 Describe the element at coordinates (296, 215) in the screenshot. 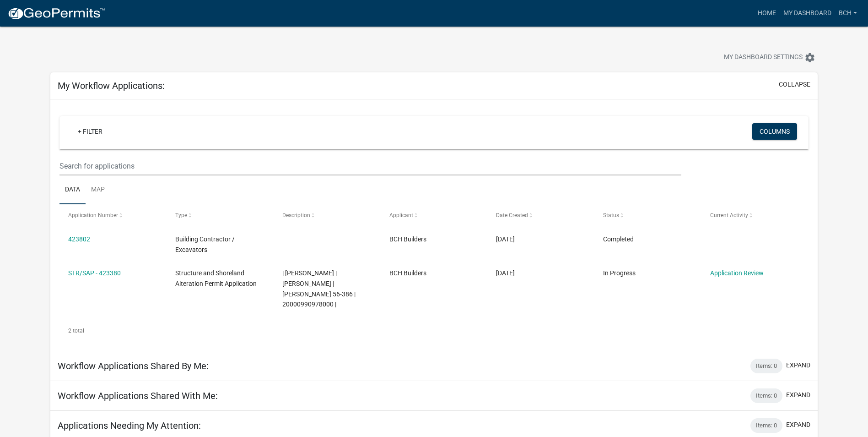

I see `span: Description` at that location.